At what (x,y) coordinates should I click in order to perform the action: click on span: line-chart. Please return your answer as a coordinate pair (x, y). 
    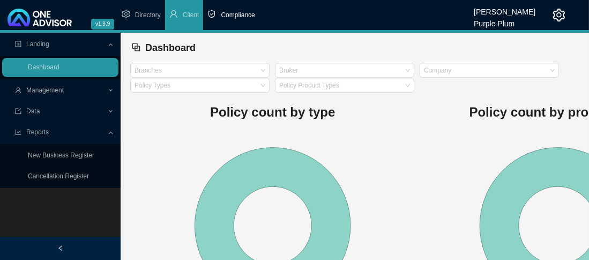
    Looking at the image, I should click on (18, 132).